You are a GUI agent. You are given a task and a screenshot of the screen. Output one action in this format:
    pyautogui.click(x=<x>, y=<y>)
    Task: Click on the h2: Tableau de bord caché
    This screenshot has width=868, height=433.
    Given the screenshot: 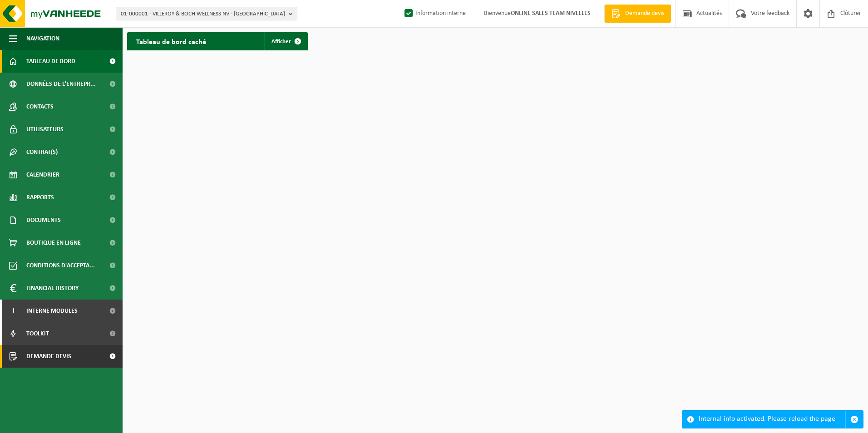 What is the action you would take?
    pyautogui.click(x=171, y=41)
    